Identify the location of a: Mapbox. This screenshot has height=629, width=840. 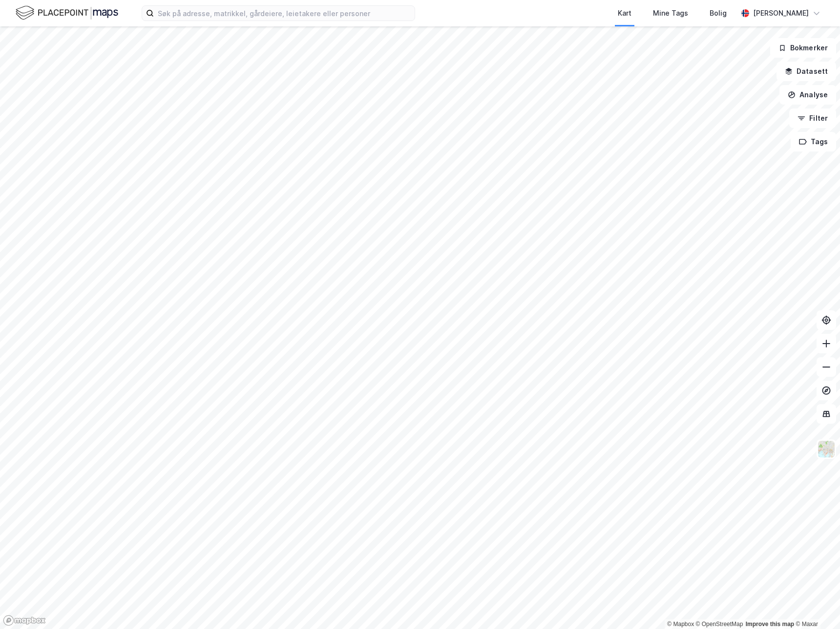
(681, 624).